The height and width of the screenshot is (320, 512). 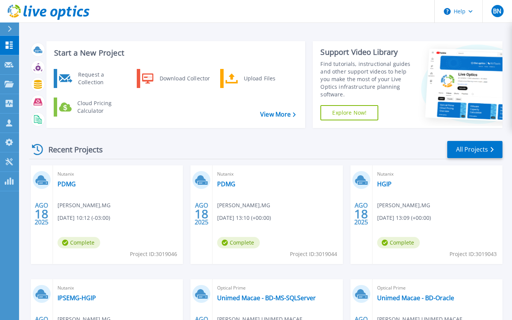 I want to click on a: Explore Now!, so click(x=349, y=113).